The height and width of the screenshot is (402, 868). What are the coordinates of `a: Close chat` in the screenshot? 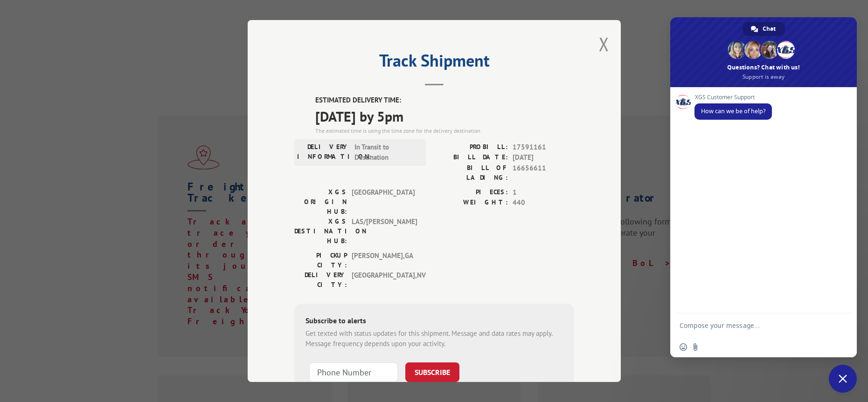 It's located at (843, 379).